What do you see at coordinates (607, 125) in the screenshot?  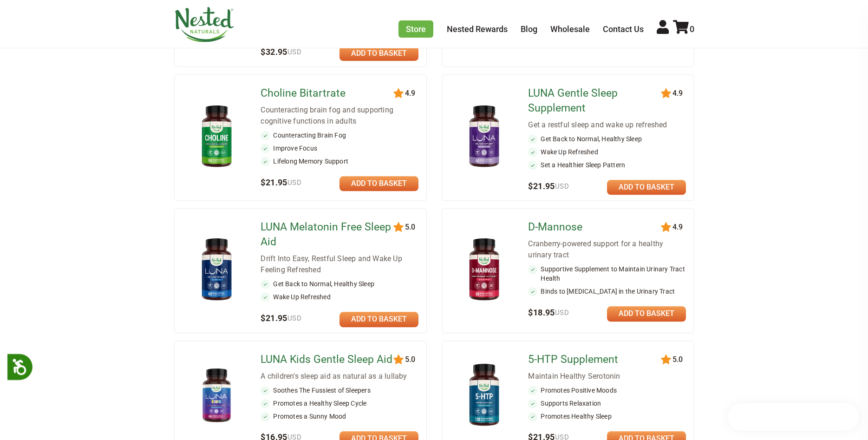 I see `div: Get a restful sleep and wake up refreshed` at bounding box center [607, 125].